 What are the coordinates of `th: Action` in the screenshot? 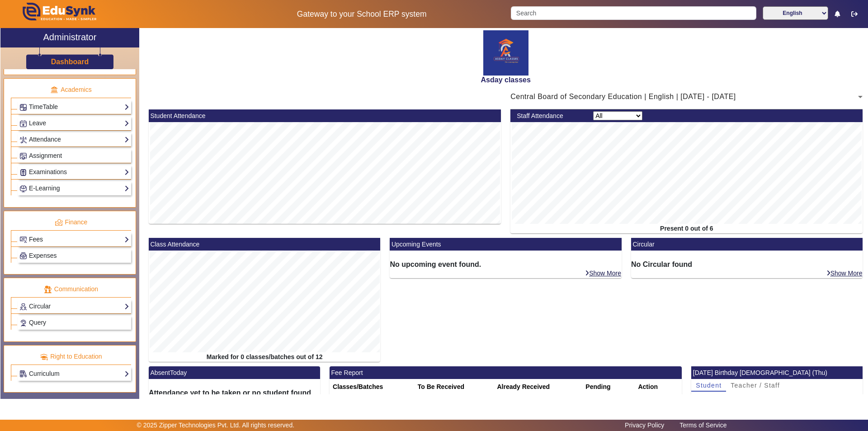 It's located at (658, 387).